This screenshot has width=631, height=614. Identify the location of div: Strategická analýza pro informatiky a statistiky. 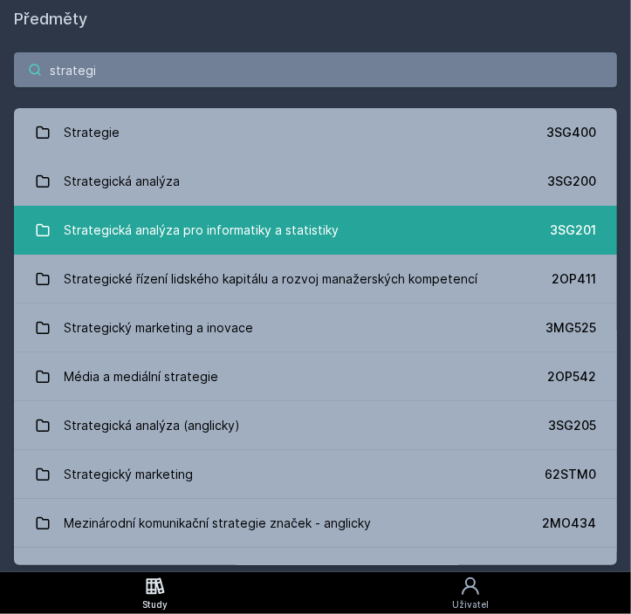
(202, 230).